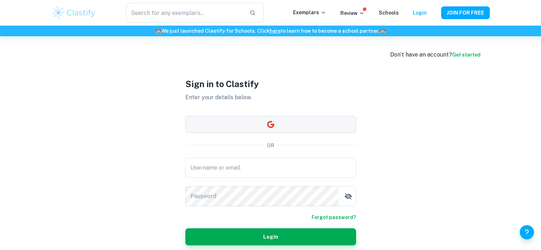 The height and width of the screenshot is (250, 541). What do you see at coordinates (467, 55) in the screenshot?
I see `a: Get started` at bounding box center [467, 55].